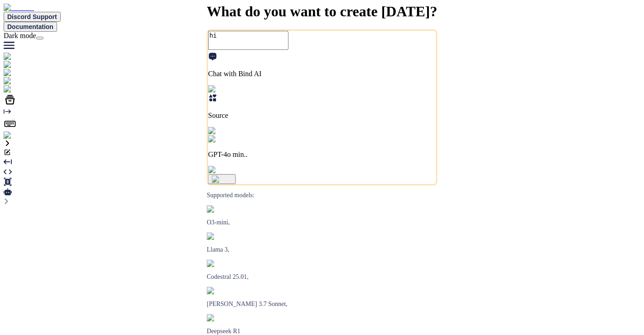  I want to click on span: Dark mode, so click(20, 35).